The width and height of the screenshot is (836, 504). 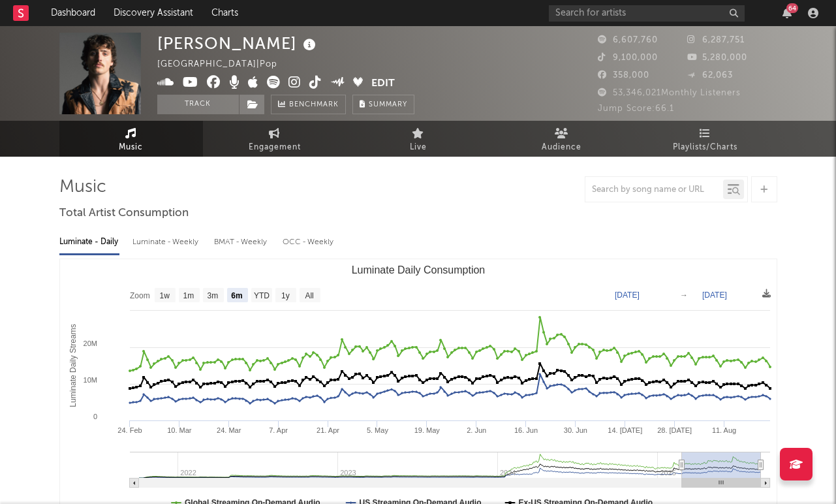 I want to click on text: Zoom, so click(x=140, y=295).